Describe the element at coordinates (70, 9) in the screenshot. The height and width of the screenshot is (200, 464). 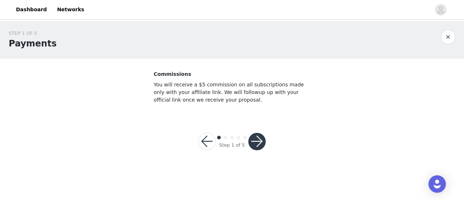
I see `a: Networks` at that location.